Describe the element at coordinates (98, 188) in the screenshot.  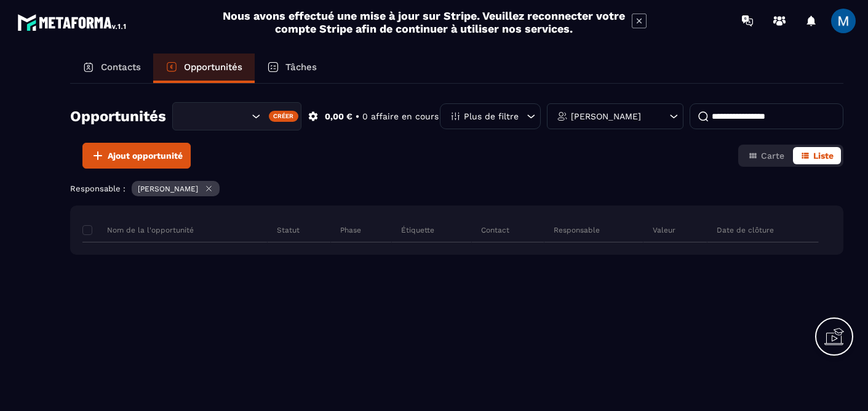
I see `p: Responsable :` at that location.